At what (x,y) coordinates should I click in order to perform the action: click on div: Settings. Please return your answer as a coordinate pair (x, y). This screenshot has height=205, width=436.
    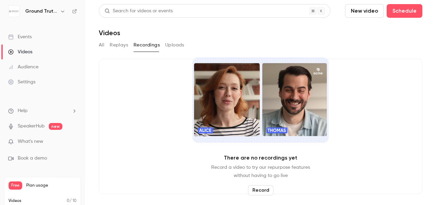
    Looking at the image, I should click on (22, 82).